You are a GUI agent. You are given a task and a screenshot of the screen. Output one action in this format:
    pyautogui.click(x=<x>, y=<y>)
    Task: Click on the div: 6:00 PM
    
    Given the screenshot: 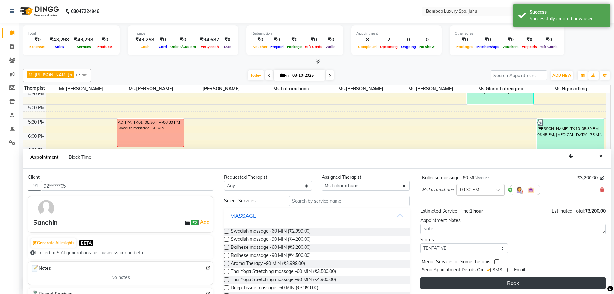 What is the action you would take?
    pyautogui.click(x=36, y=136)
    